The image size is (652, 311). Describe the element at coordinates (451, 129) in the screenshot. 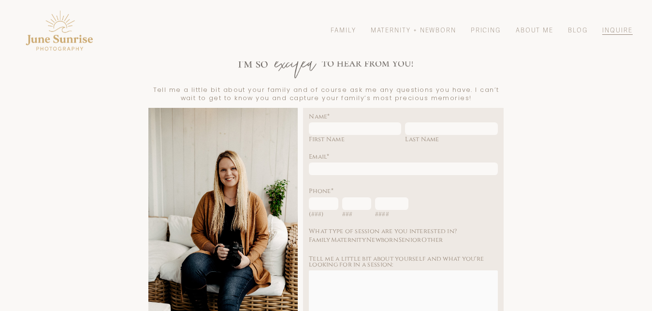

I see `input: Last Name` at that location.